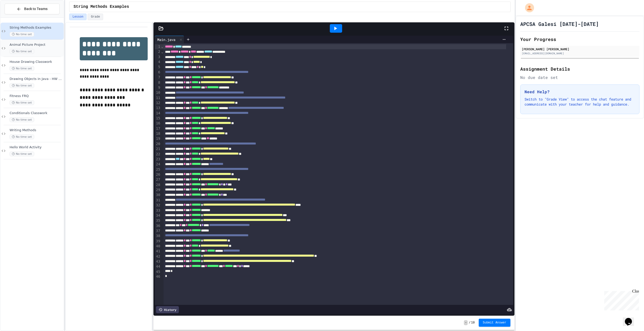 The image size is (644, 331). I want to click on div: 19, so click(158, 139).